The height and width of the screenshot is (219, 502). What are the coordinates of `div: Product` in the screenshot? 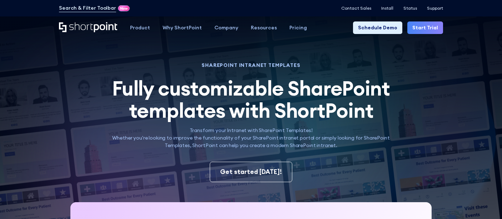 It's located at (140, 28).